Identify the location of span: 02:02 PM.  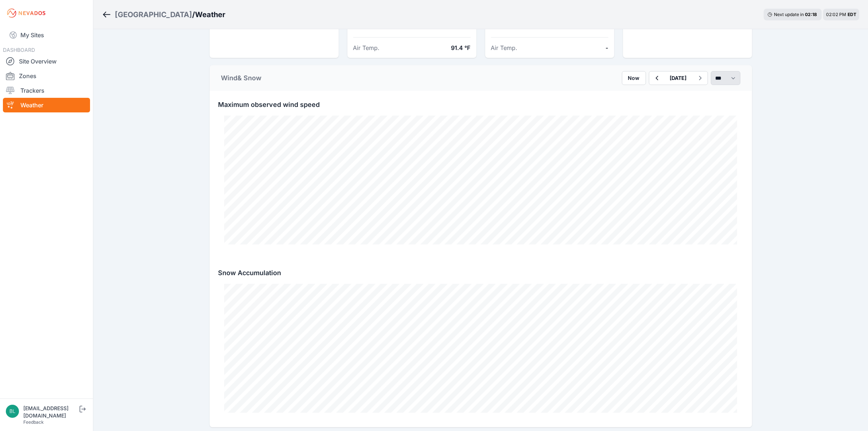
(836, 14).